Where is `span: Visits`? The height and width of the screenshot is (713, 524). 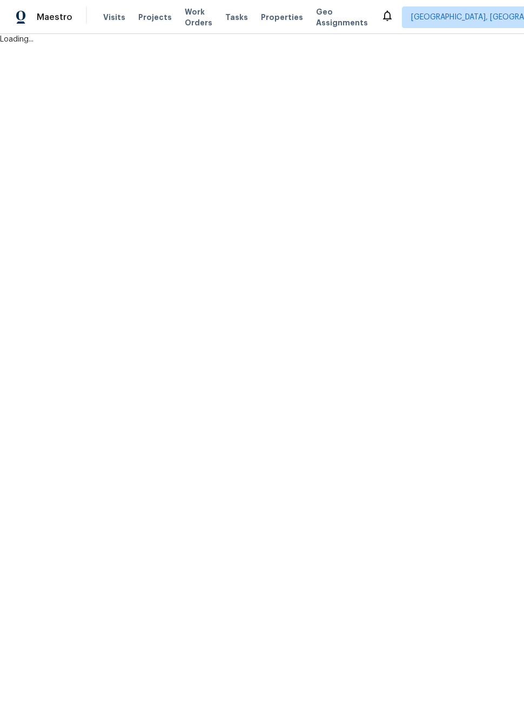 span: Visits is located at coordinates (114, 17).